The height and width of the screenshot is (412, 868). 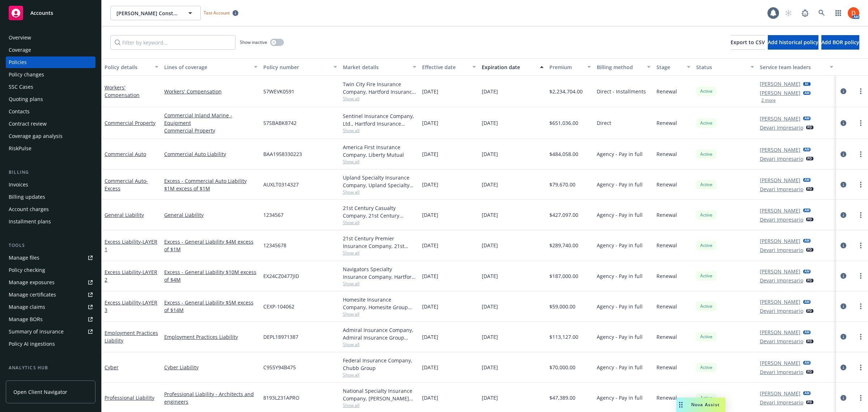 What do you see at coordinates (280, 367) in the screenshot?
I see `span: C955Y94B475` at bounding box center [280, 367].